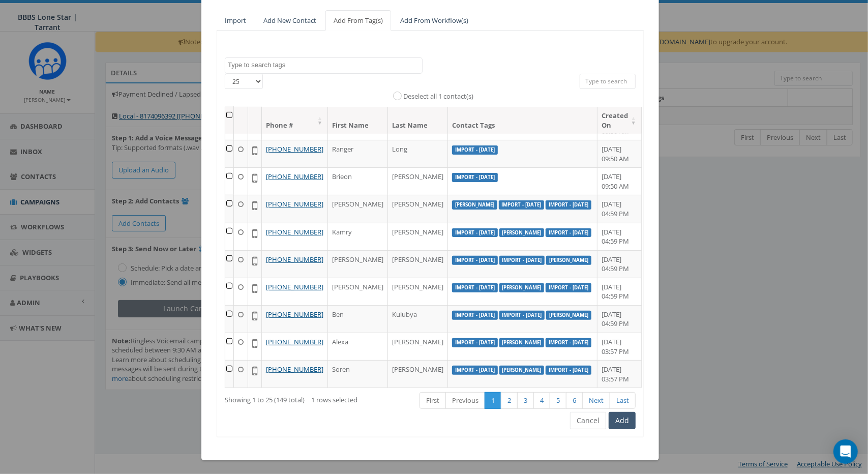 The image size is (868, 474). Describe the element at coordinates (438, 97) in the screenshot. I see `label: Deselect all 1 contact(s)` at that location.